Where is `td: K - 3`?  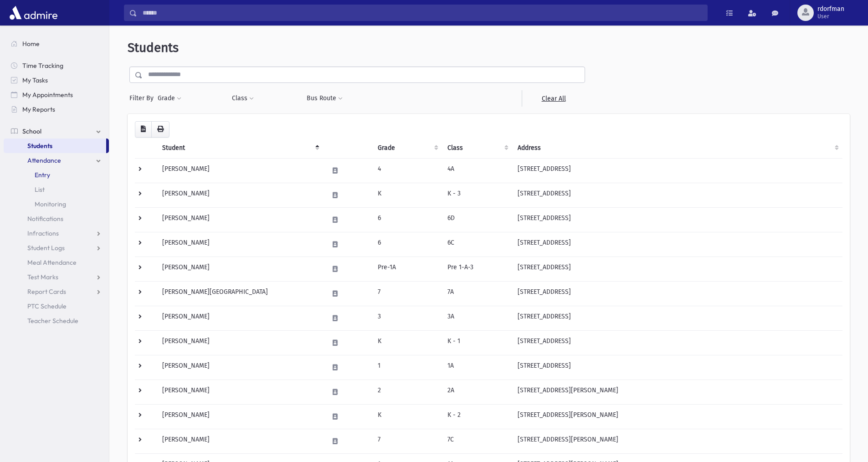
td: K - 3 is located at coordinates (477, 195).